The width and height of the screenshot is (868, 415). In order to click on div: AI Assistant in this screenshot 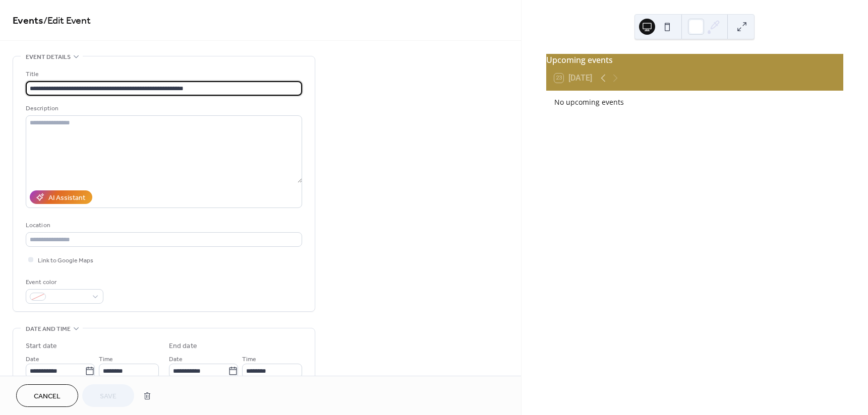, I will do `click(67, 198)`.